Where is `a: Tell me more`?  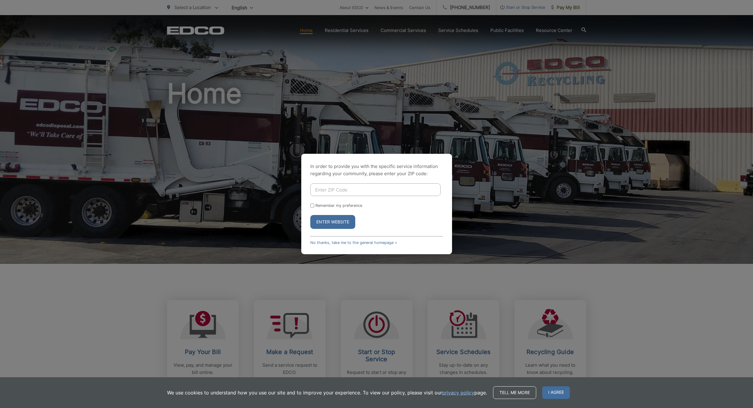
a: Tell me more is located at coordinates (514, 392).